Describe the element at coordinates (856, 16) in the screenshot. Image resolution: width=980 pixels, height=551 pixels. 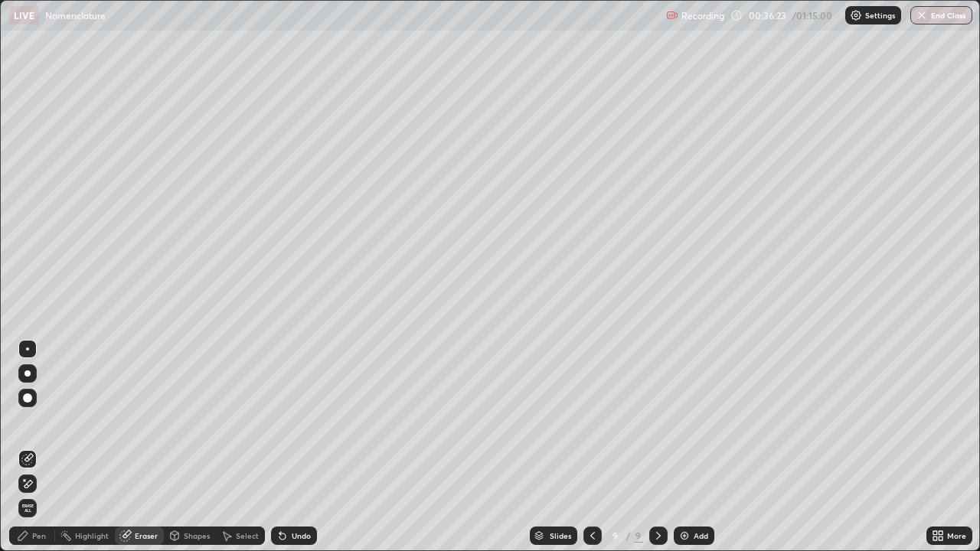
I see `img: class-settings-icons` at that location.